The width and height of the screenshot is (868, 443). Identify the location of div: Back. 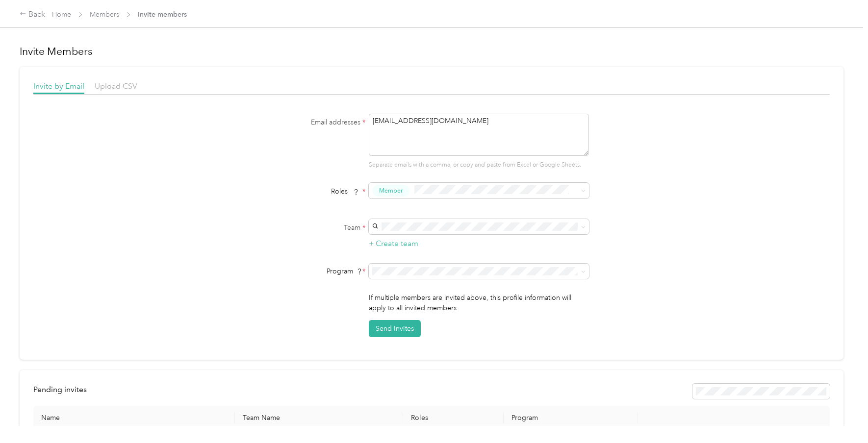
(32, 15).